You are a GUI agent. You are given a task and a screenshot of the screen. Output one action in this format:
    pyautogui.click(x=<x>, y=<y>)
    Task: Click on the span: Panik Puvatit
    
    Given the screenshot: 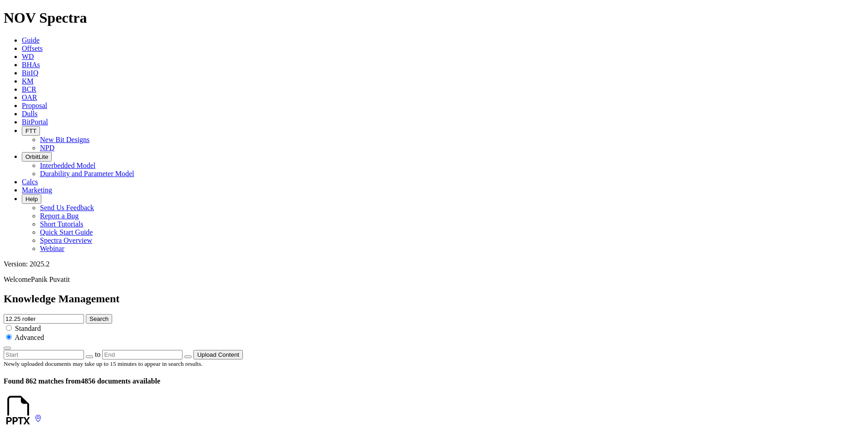 What is the action you would take?
    pyautogui.click(x=50, y=279)
    